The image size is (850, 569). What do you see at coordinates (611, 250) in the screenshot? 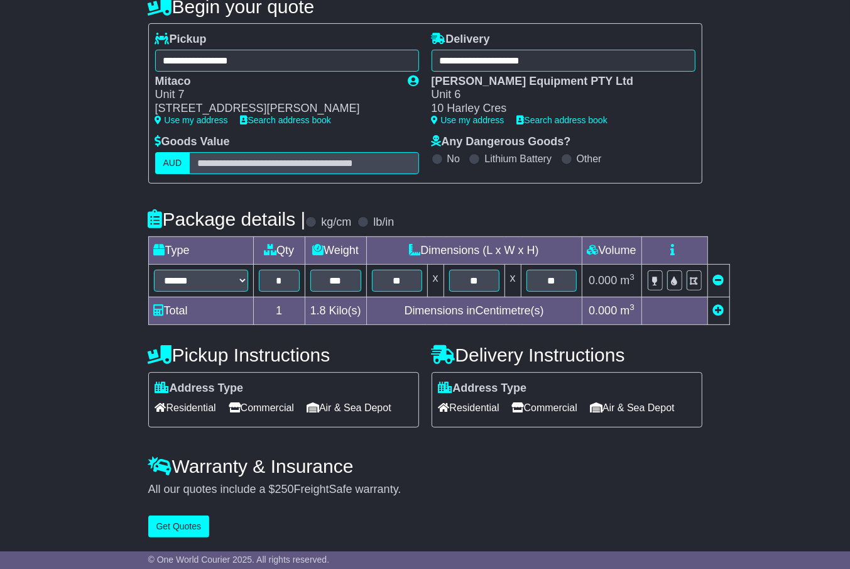
I see `td: Volume` at bounding box center [611, 250].